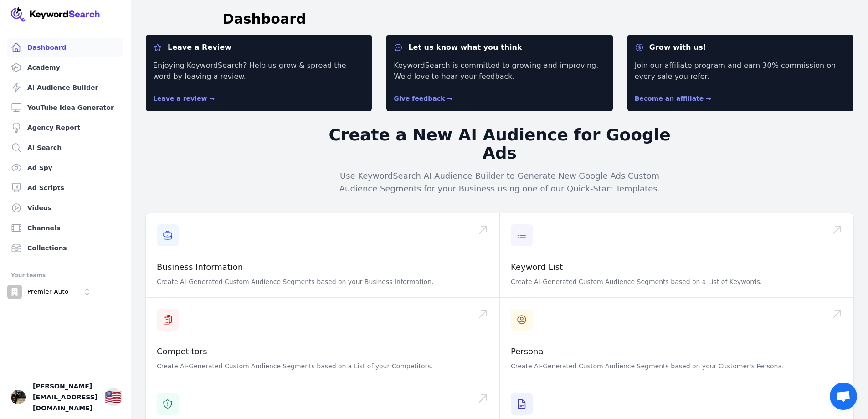  Describe the element at coordinates (65, 188) in the screenshot. I see `a: Ad Scripts` at that location.